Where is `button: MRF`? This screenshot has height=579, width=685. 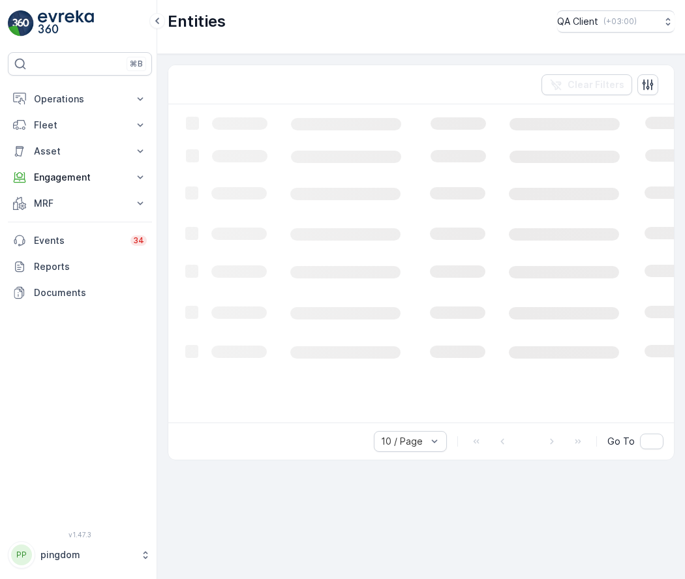 button: MRF is located at coordinates (80, 203).